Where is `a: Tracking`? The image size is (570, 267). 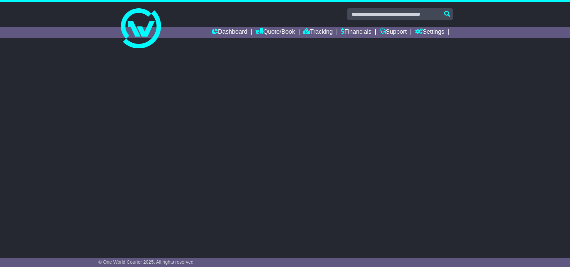
a: Tracking is located at coordinates (318, 32).